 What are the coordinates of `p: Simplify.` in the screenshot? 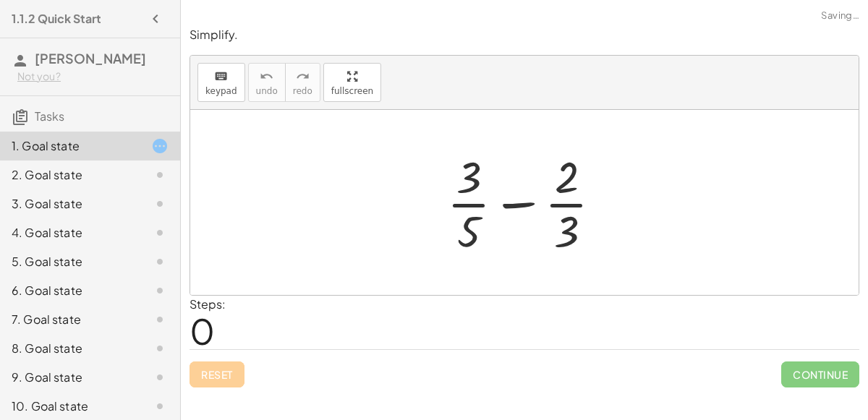 It's located at (525, 35).